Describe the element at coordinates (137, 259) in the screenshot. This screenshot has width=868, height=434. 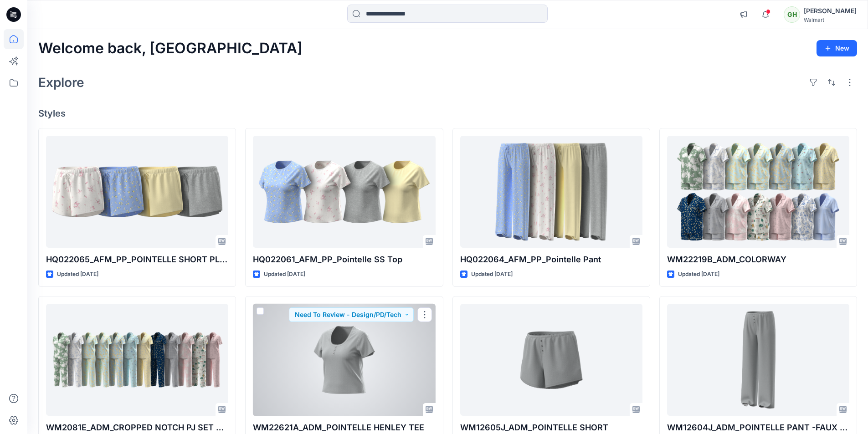
I see `p: HQ022065_AFM_PP_POINTELLE SHORT PLUS` at that location.